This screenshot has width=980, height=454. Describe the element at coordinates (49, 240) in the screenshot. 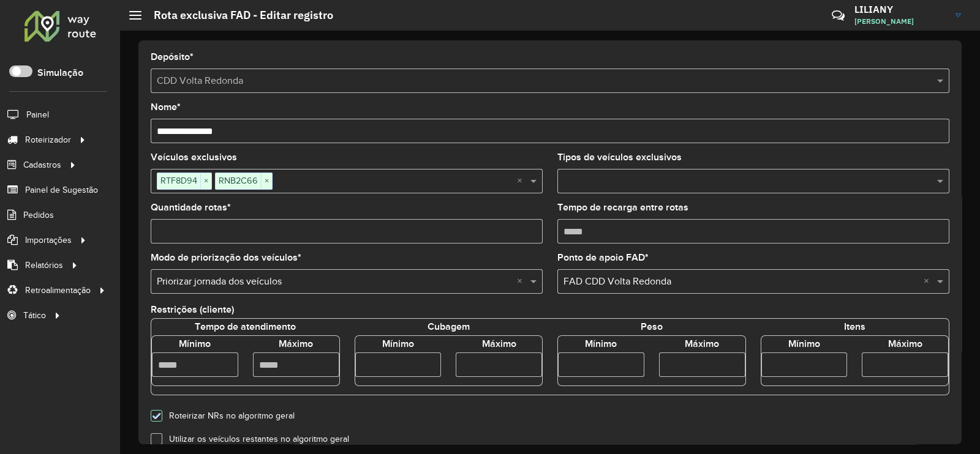

I see `span: Importações` at that location.